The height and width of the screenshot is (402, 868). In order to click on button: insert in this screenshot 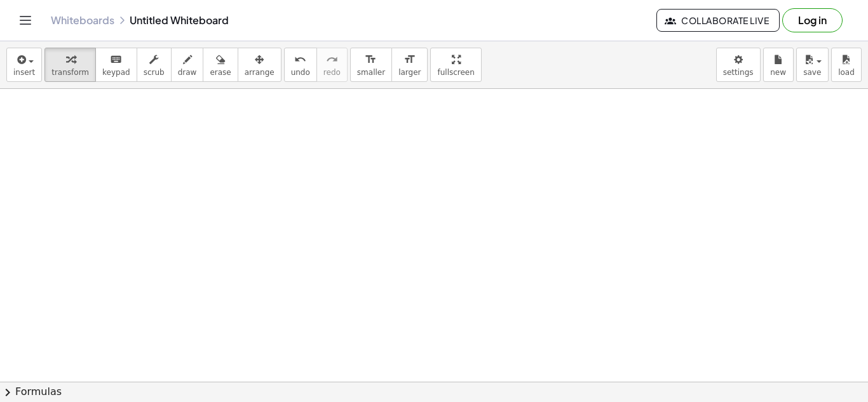, I will do `click(24, 65)`.